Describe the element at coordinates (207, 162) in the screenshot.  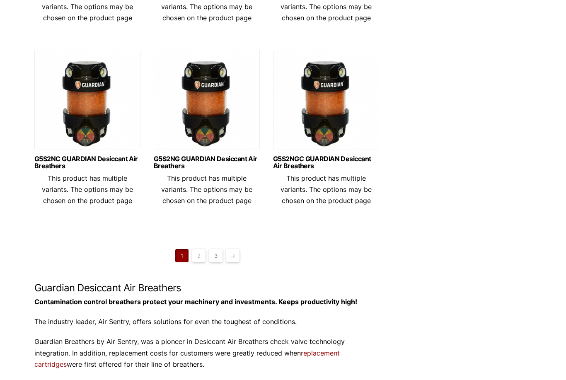
I see `a: G5S2NG GUARDIAN Desiccant Air Breathers` at that location.